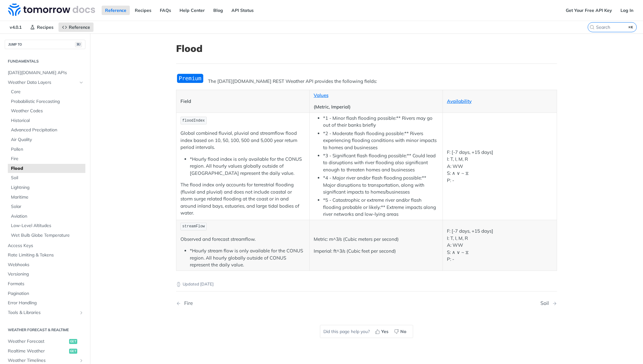  What do you see at coordinates (46, 188) in the screenshot?
I see `a: Lightning` at bounding box center [46, 188].